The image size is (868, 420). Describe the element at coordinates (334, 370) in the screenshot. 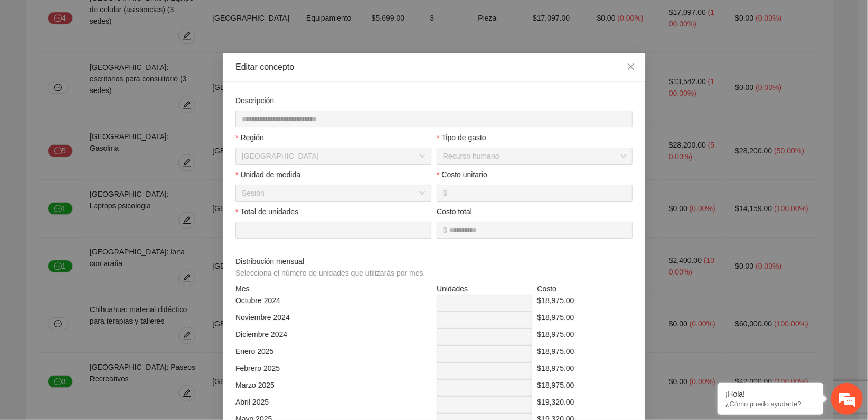

I see `div: Febrero 2025` at that location.